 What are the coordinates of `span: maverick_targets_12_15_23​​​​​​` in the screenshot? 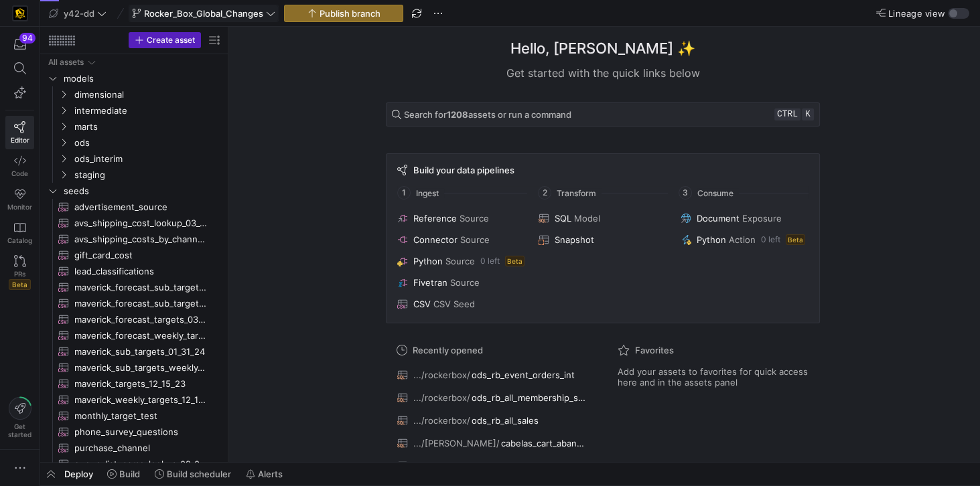 It's located at (141, 384).